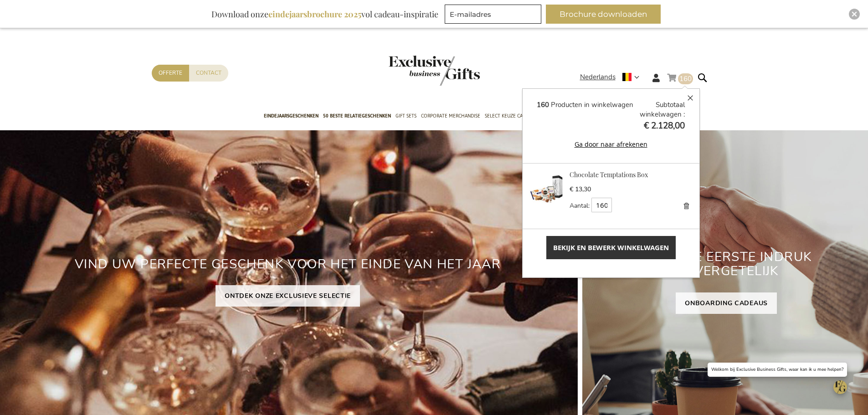 Image resolution: width=868 pixels, height=415 pixels. I want to click on a: ONTDEK ONZE EXCLUSIEVE SELECTIE, so click(287, 295).